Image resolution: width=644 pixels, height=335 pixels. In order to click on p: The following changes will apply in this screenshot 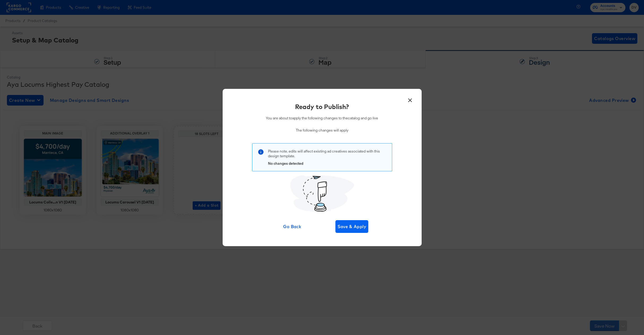, I will do `click(322, 130)`.